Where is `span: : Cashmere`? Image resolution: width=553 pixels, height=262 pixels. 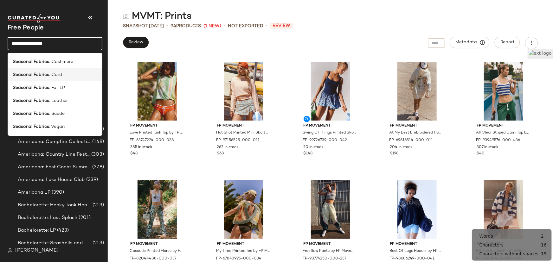
span: : Cashmere is located at coordinates (61, 62).